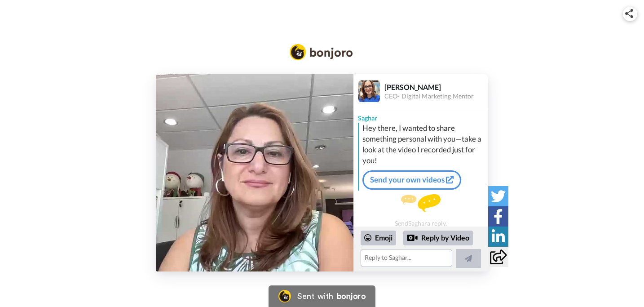 The height and width of the screenshot is (307, 644). Describe the element at coordinates (436, 96) in the screenshot. I see `div: CEO- Digital Marketing Mentor` at that location.